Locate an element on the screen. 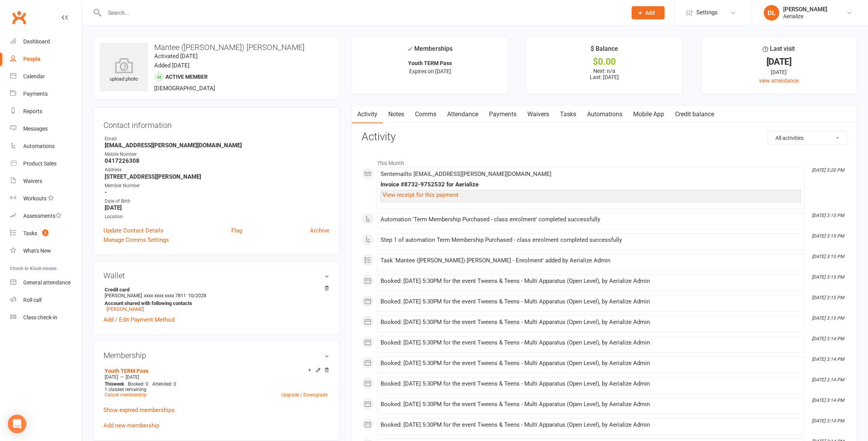 The height and width of the screenshot is (441, 868). div: Step 1 of automation Term Membership Purchased - class enrolment completed successfully is located at coordinates (591, 240).